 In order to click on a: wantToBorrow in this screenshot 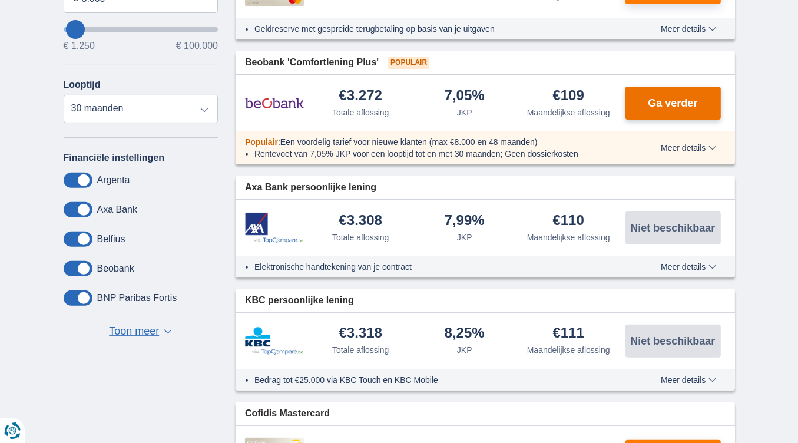, I will do `click(141, 29)`.